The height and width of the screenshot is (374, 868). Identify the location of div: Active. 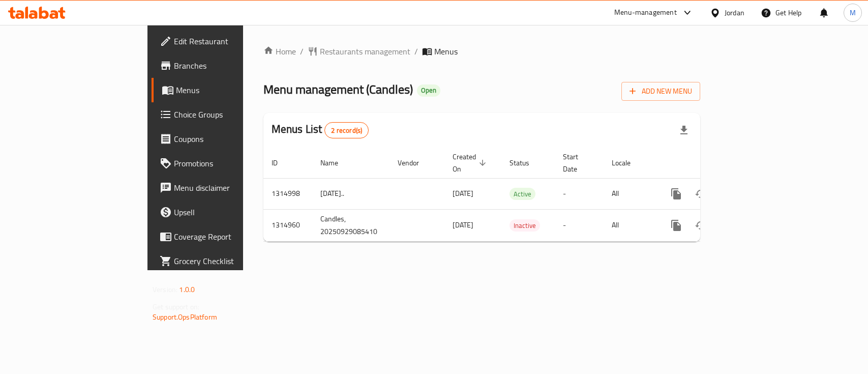
(522, 194).